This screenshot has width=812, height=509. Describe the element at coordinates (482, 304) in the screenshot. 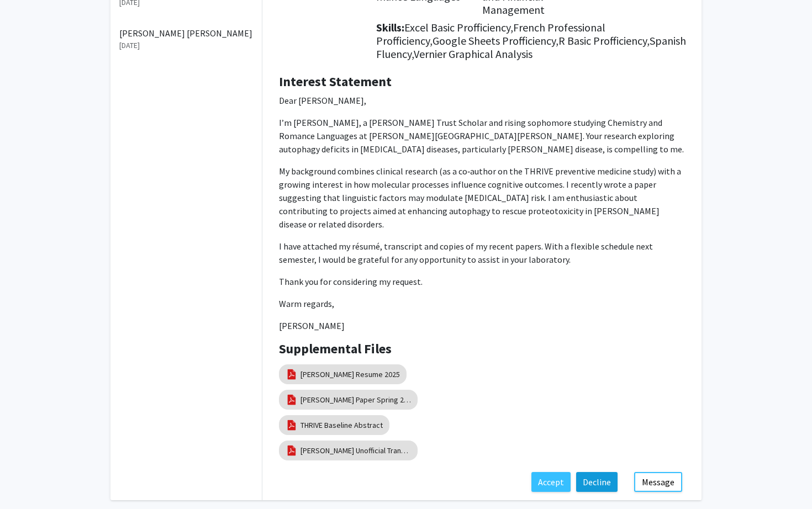

I see `p: Warm regards,` at that location.